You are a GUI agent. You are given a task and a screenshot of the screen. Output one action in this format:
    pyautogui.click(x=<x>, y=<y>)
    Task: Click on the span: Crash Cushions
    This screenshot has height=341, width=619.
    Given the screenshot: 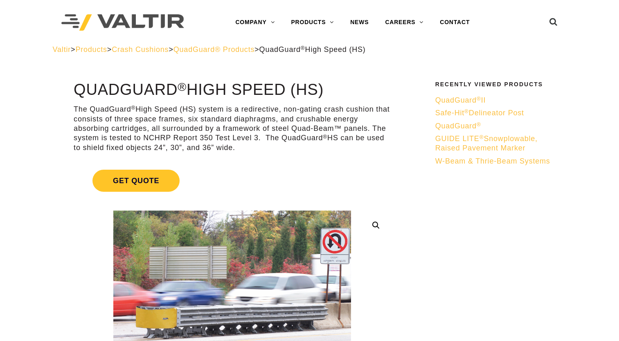 What is the action you would take?
    pyautogui.click(x=140, y=50)
    